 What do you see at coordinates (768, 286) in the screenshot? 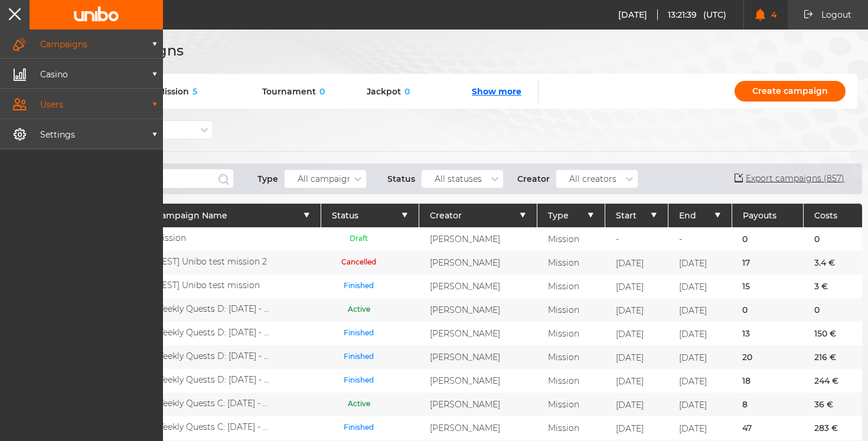
I see `div: 15` at bounding box center [768, 286].